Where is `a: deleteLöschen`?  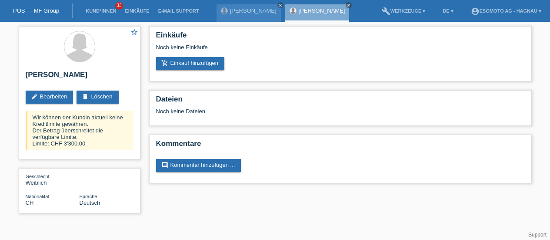 a: deleteLöschen is located at coordinates (97, 97).